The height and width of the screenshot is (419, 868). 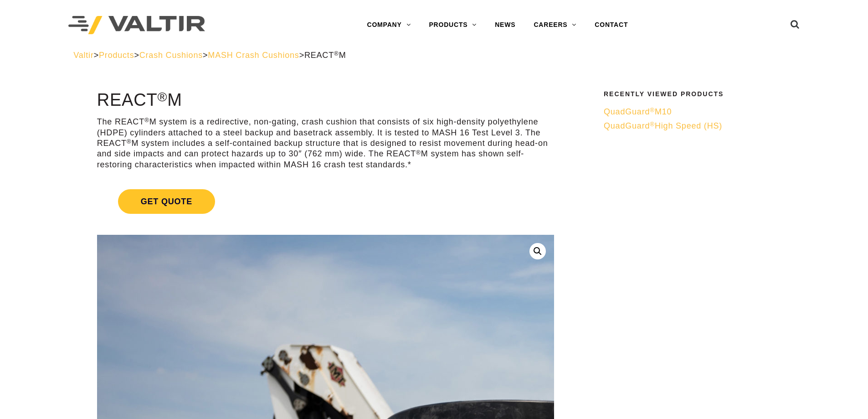 What do you see at coordinates (116, 55) in the screenshot?
I see `a: Products` at bounding box center [116, 55].